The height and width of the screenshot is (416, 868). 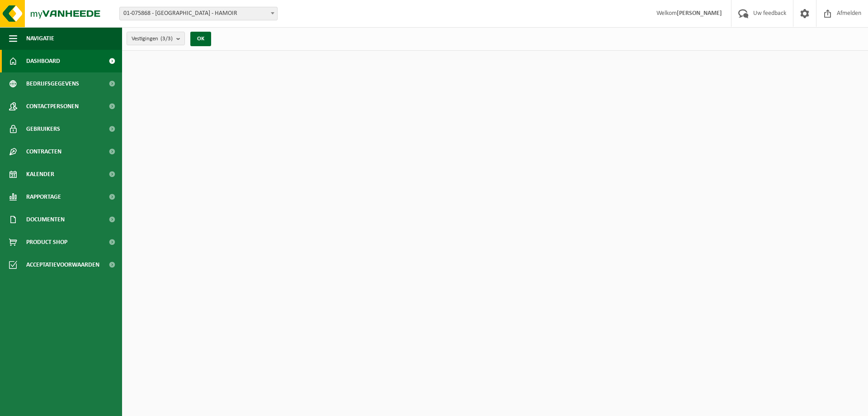 I want to click on span: Product Shop, so click(x=46, y=242).